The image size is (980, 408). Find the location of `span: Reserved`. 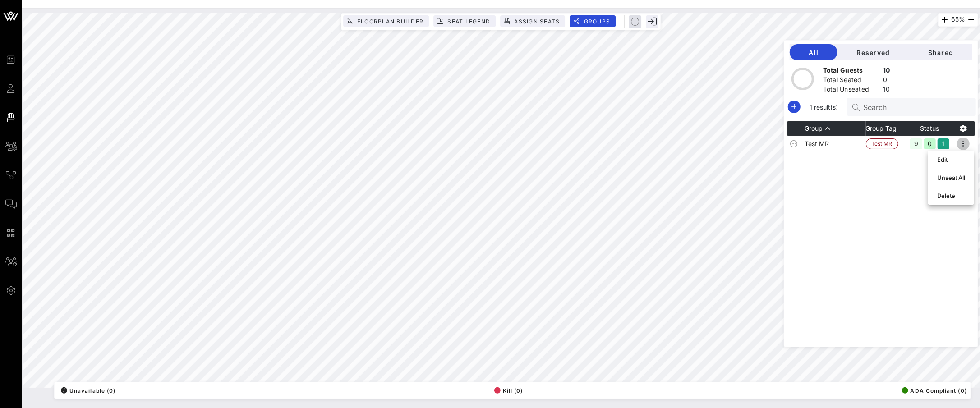

span: Reserved is located at coordinates (873, 53).